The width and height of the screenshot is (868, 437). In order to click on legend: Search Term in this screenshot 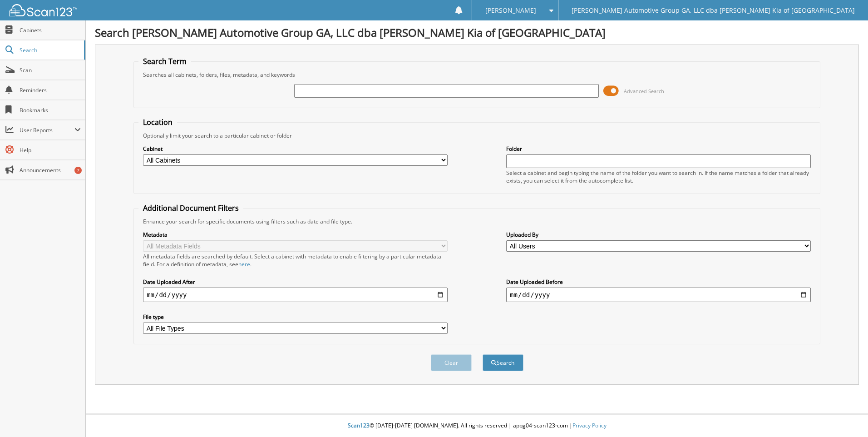, I will do `click(165, 61)`.